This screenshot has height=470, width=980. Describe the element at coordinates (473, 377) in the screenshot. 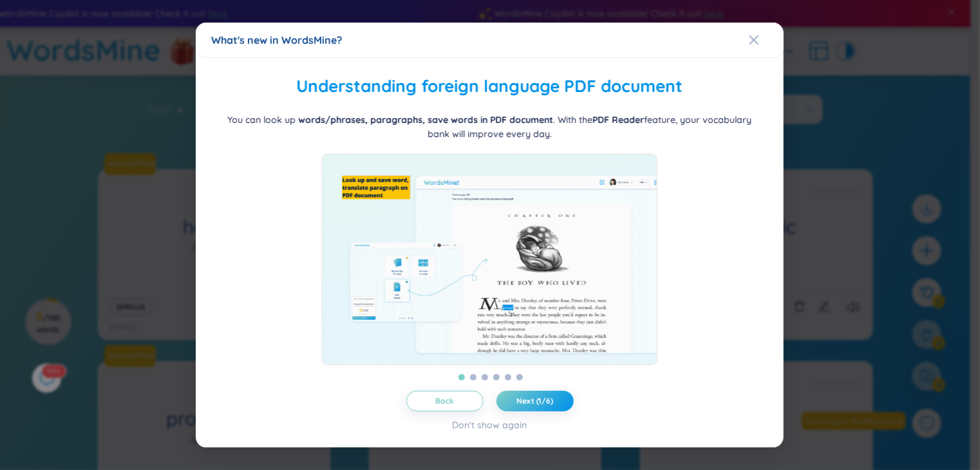

I see `button: 2` at that location.